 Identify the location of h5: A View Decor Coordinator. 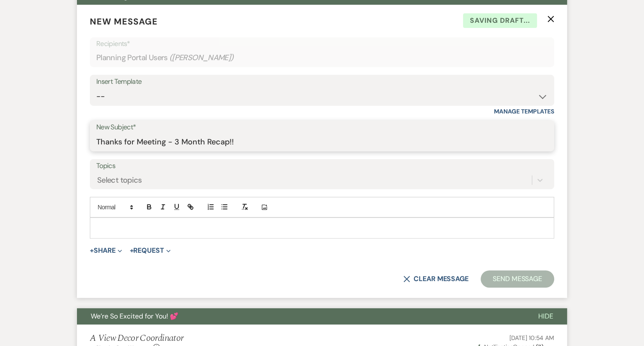
(136, 338).